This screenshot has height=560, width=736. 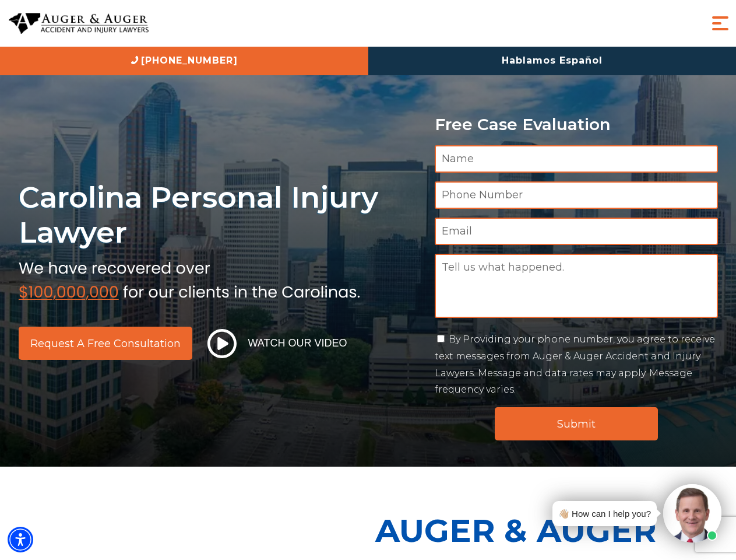 I want to click on label: By Providing your phone number, you agree to receive text messages from Auger & Auger Accident an..., so click(x=575, y=364).